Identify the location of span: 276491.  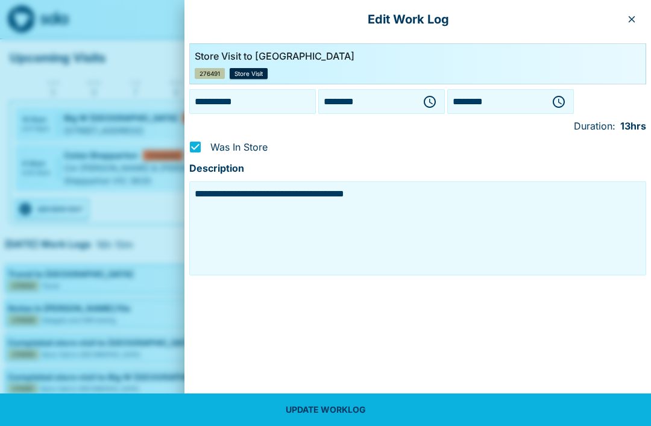
(210, 74).